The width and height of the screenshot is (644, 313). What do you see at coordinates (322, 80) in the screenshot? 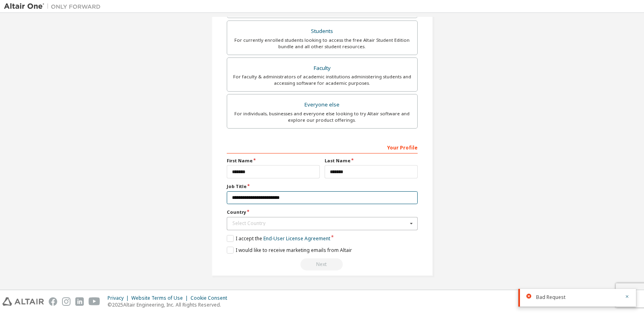
I see `div: For faculty & administrators of academic institutions administering students and accessing softwa...` at bounding box center [322, 80].